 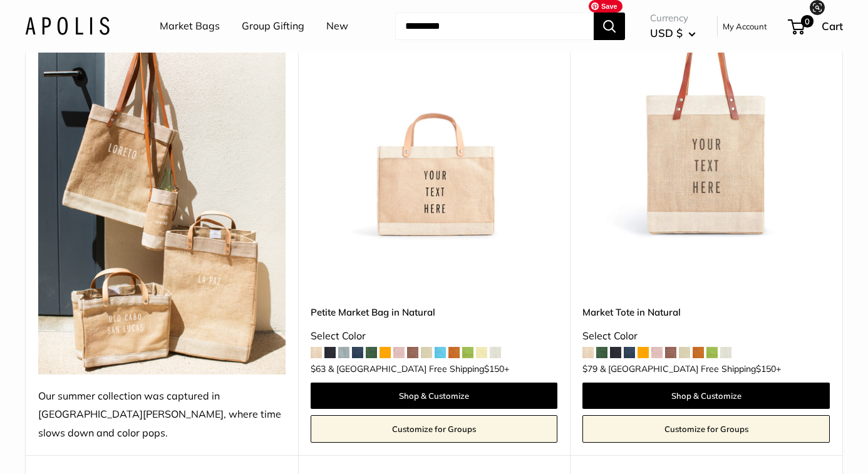 I want to click on img: Apolis, so click(x=67, y=26).